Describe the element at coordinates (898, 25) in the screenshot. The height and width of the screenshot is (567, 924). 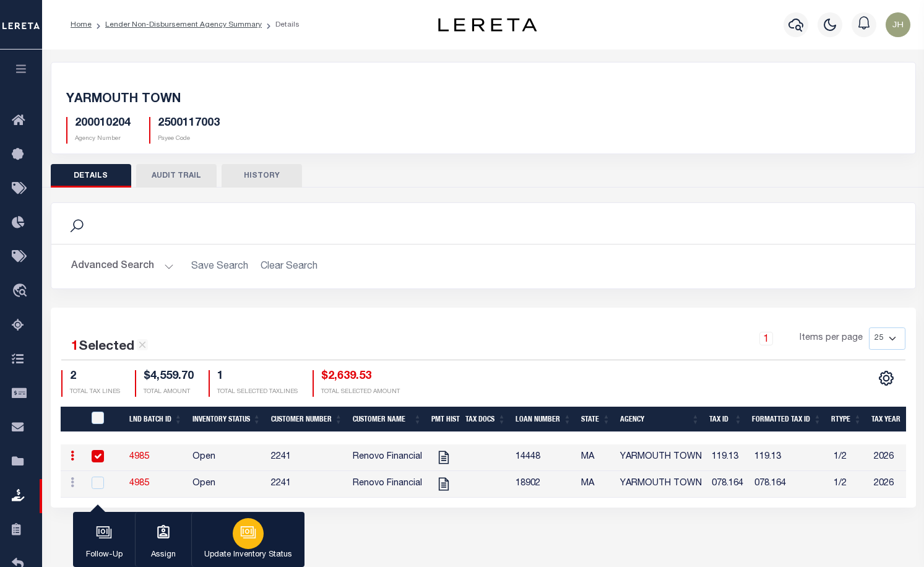
I see `img: svg+xml;base64,PHN2ZyB4bWxucz0iaHR0cDovL3d3dy53My5vcmcvMjAwMC9zdmciIHBvaW50ZXItZXZlbnRzPSJub25lIi...` at that location.